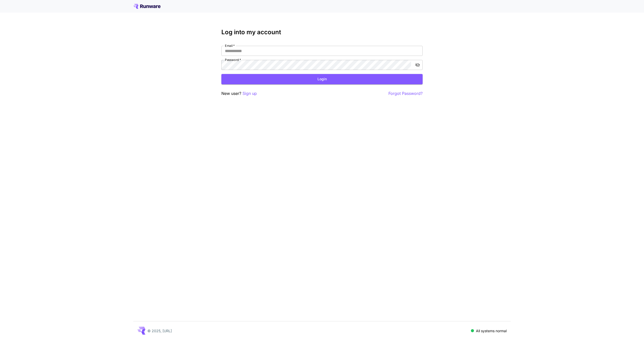 This screenshot has width=644, height=340. I want to click on p: New user?, so click(239, 93).